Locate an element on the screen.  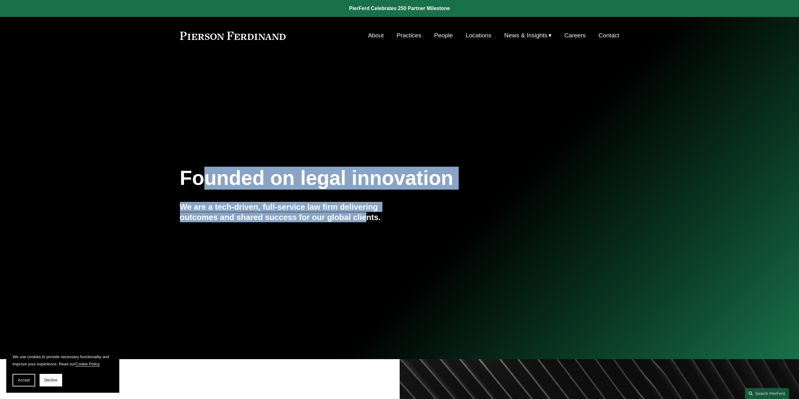
section: Cookie banner is located at coordinates (63, 370).